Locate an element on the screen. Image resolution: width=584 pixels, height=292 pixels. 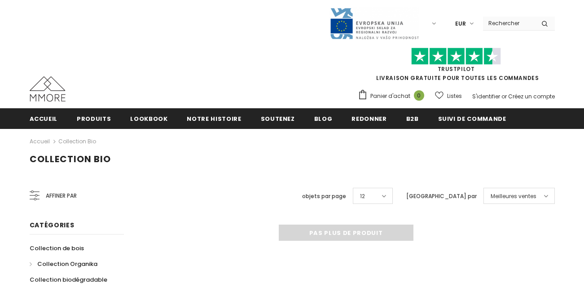
input: Search Site is located at coordinates (508, 23).